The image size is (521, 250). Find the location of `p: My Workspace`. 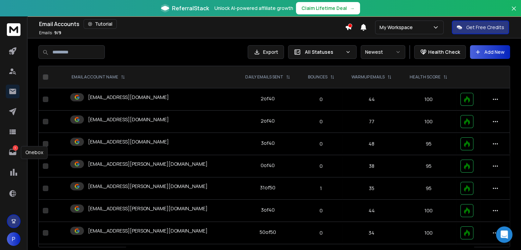

p: My Workspace is located at coordinates (398, 27).